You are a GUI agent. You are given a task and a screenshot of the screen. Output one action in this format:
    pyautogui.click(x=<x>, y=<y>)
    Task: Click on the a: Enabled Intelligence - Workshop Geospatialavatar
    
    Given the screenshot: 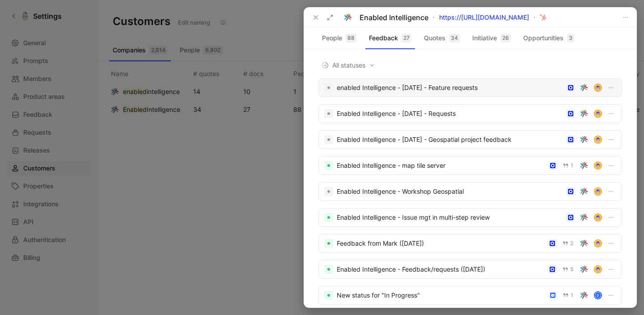 What is the action you would take?
    pyautogui.click(x=470, y=191)
    